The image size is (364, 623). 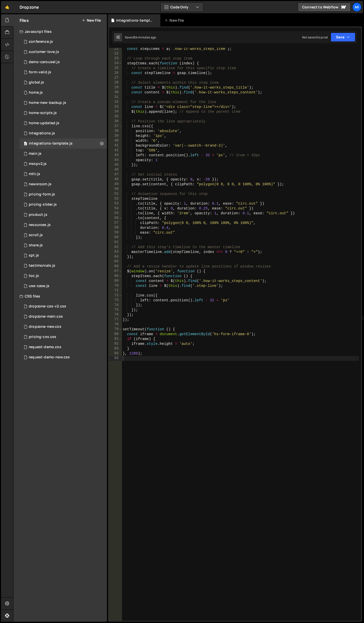 I want to click on div: conference.js, so click(x=41, y=42).